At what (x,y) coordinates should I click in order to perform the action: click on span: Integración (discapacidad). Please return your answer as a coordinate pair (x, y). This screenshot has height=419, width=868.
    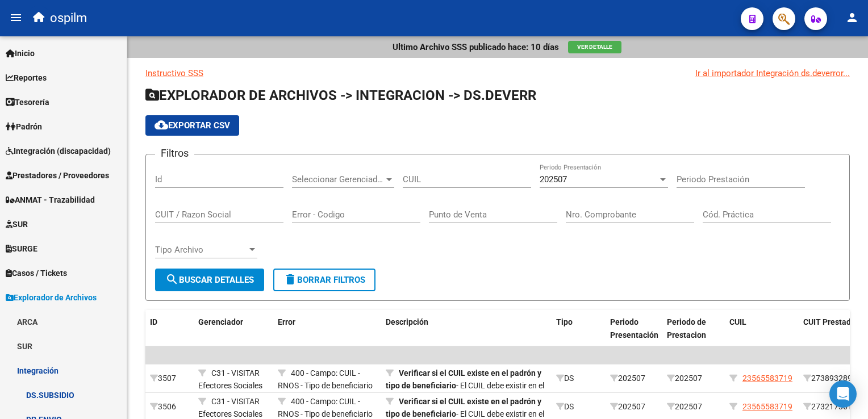
    Looking at the image, I should click on (58, 151).